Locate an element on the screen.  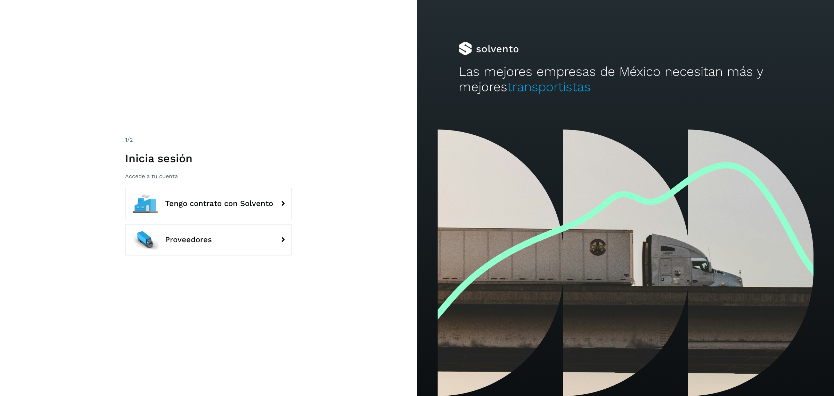
p: Accede a tu cuenta is located at coordinates (209, 176).